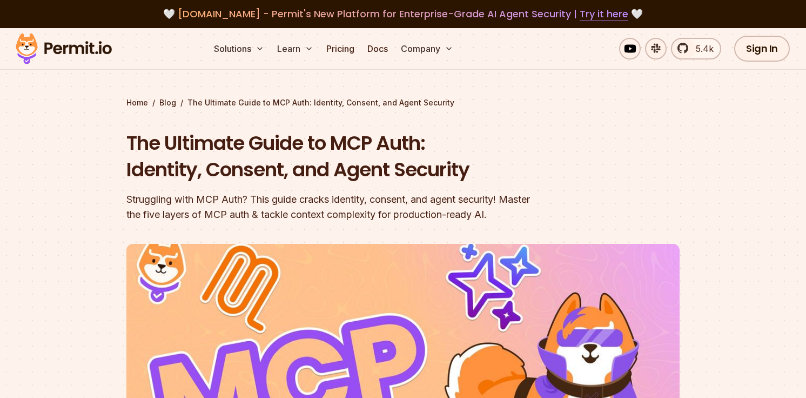 The image size is (806, 398). Describe the element at coordinates (702, 49) in the screenshot. I see `span: 5.4k` at that location.